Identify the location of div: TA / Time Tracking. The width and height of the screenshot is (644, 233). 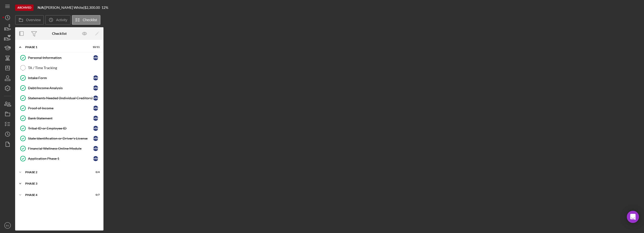
(64, 68).